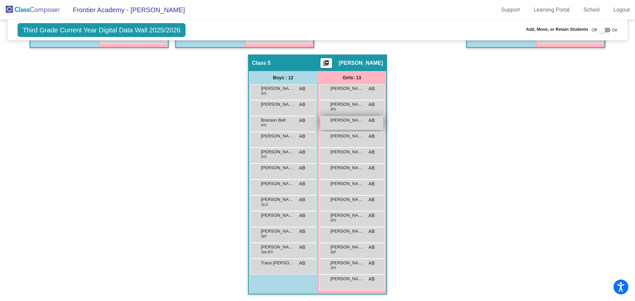 The image size is (635, 301). What do you see at coordinates (261, 63) in the screenshot?
I see `span: Class 5` at bounding box center [261, 63].